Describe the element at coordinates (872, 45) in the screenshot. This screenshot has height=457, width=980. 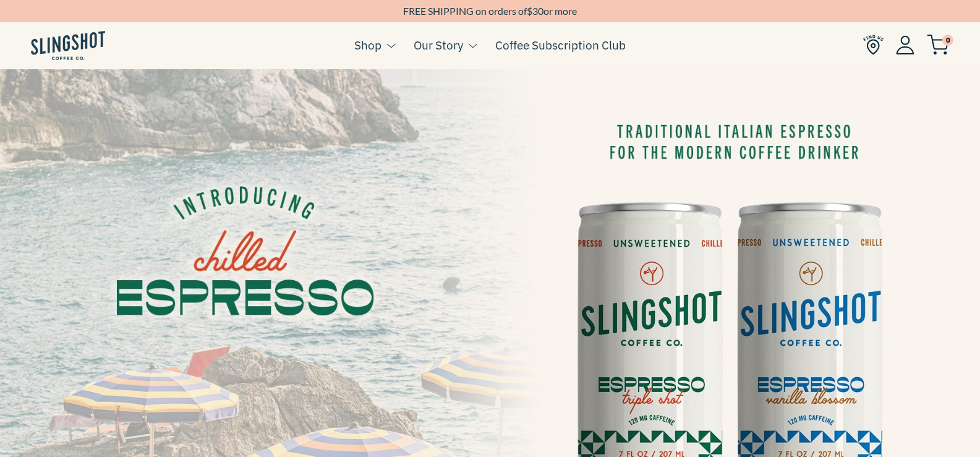
I see `img: Find Us` at that location.